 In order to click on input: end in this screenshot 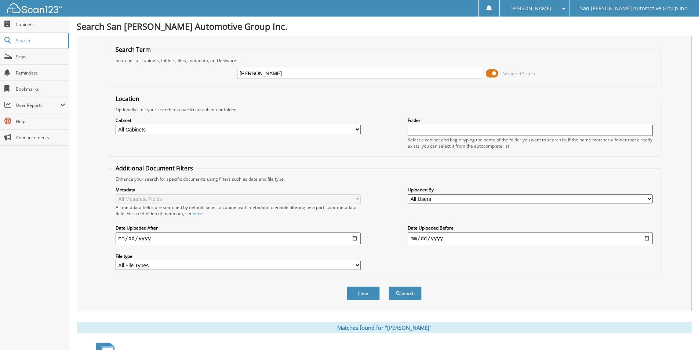, I will do `click(530, 238)`.